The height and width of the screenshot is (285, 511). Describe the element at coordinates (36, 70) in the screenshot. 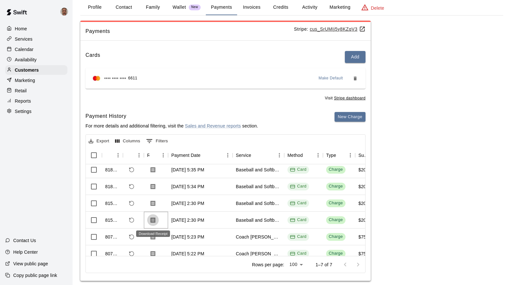

I see `a: Customers` at that location.